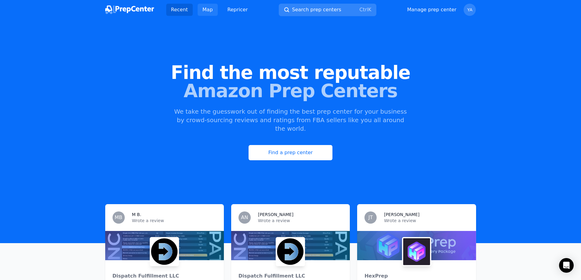 The image size is (581, 280). I want to click on div: HexPrep, so click(416, 276).